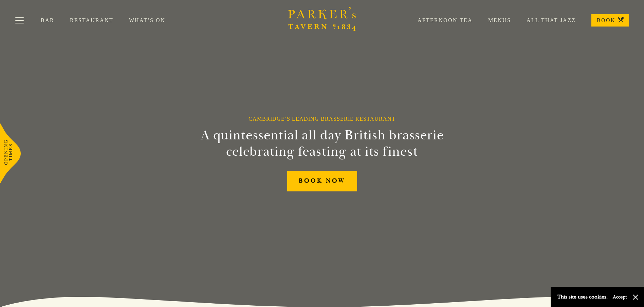 The image size is (644, 307). What do you see at coordinates (620, 297) in the screenshot?
I see `button: Accept` at bounding box center [620, 297].